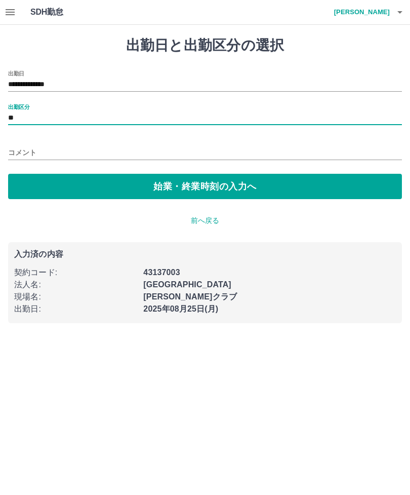 The height and width of the screenshot is (495, 410). Describe the element at coordinates (205, 220) in the screenshot. I see `p: 前へ戻る` at that location.